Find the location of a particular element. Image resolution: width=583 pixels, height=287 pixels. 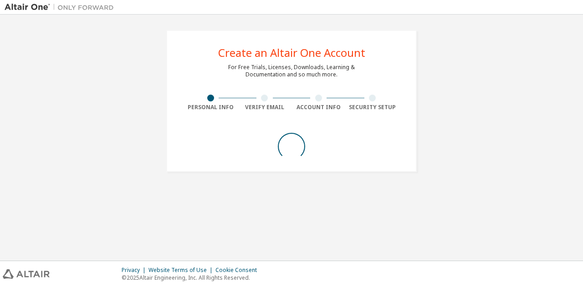

img: altair_logo.svg is located at coordinates (26, 274).